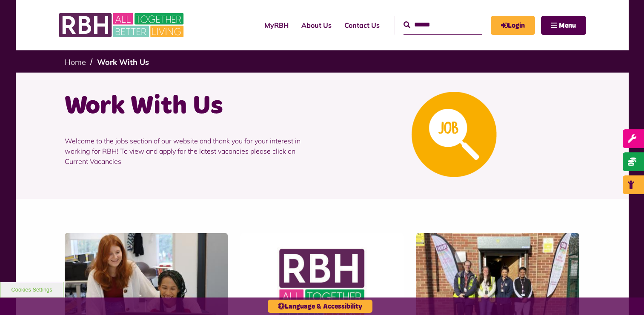 This screenshot has width=644, height=315. I want to click on a: Contact Us, so click(362, 25).